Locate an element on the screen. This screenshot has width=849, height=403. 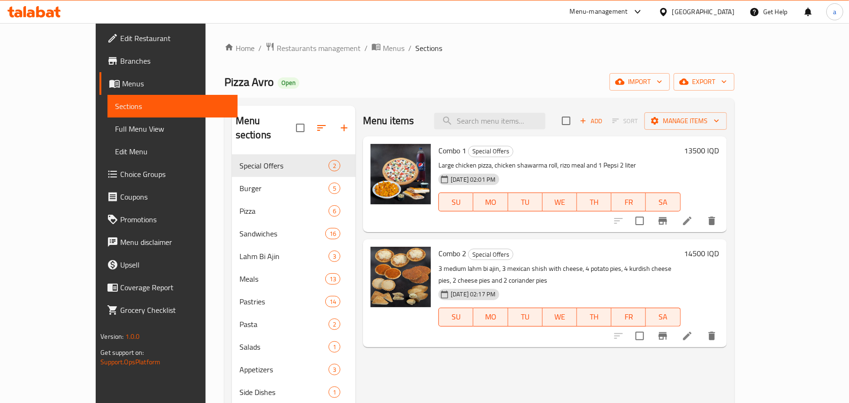
span: TU is located at coordinates (525, 316).